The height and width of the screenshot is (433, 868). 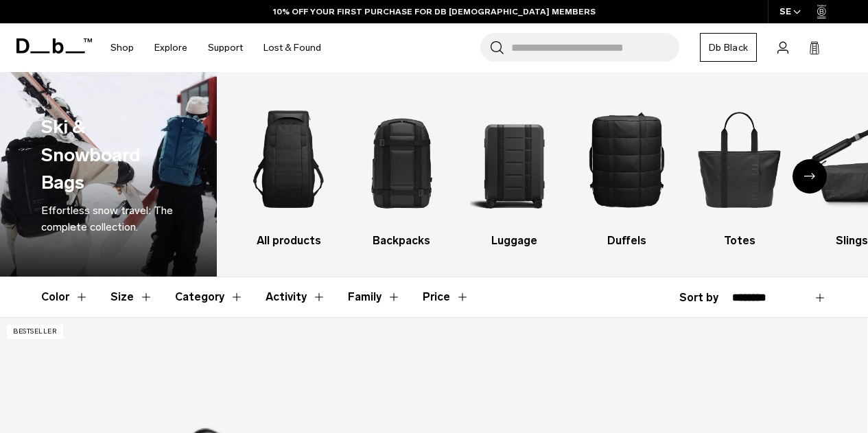 I want to click on h3: Duffels, so click(x=626, y=241).